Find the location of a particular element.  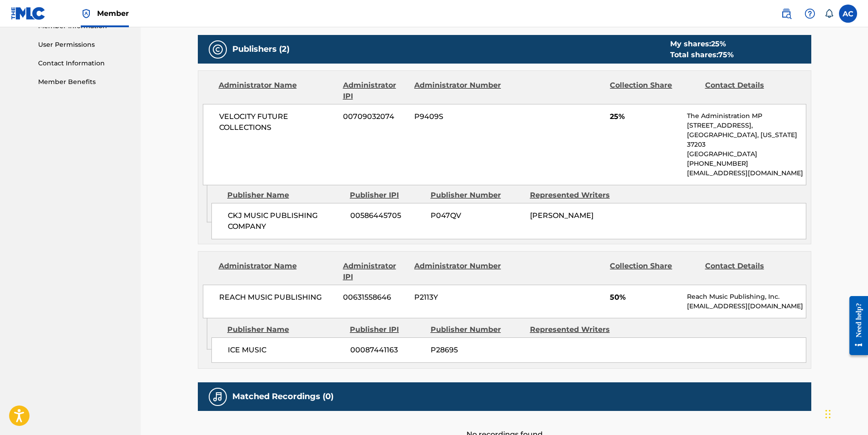

div: Drag is located at coordinates (828, 414).